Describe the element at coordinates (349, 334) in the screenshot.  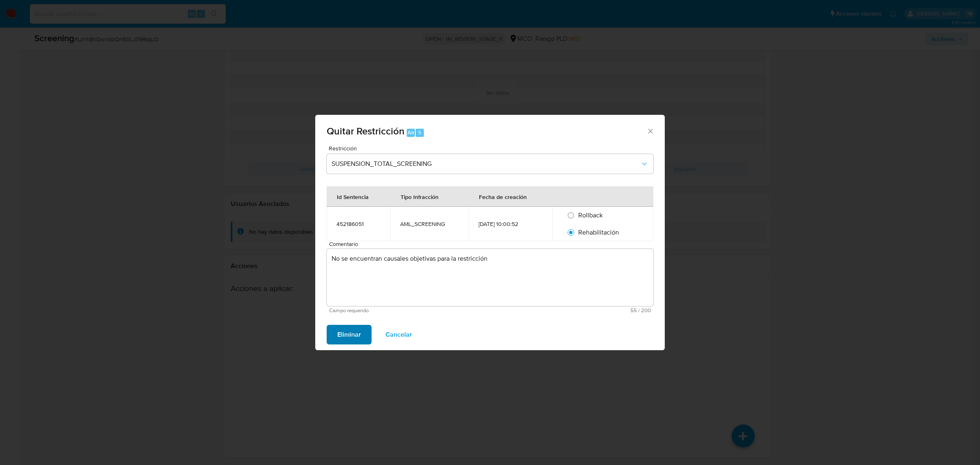
I see `span: Eliminar` at that location.